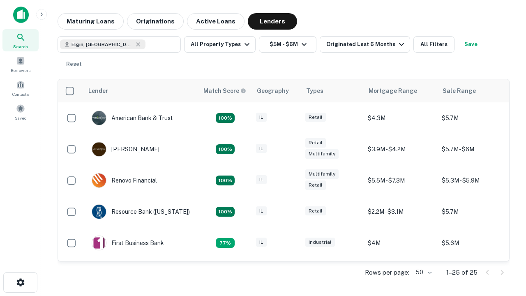 This screenshot has width=526, height=296. What do you see at coordinates (401, 118) in the screenshot?
I see `td: $4.3M` at bounding box center [401, 118].